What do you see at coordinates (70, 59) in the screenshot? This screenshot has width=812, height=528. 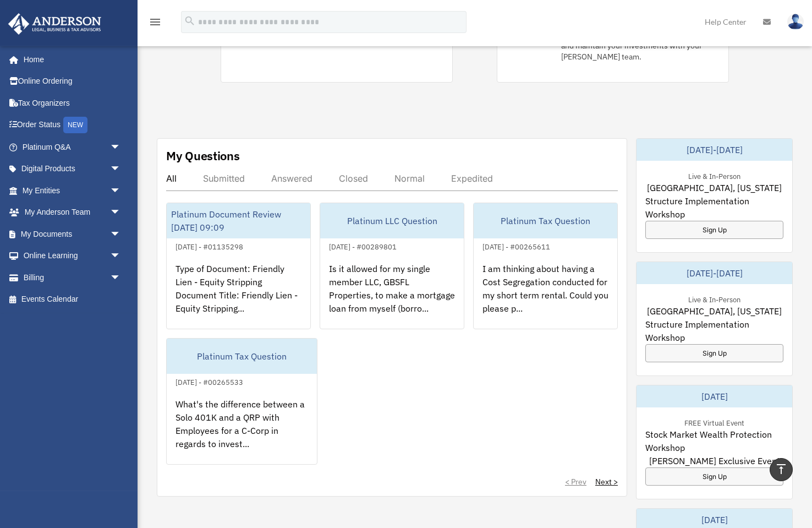 I see `a: Home` at bounding box center [70, 59].